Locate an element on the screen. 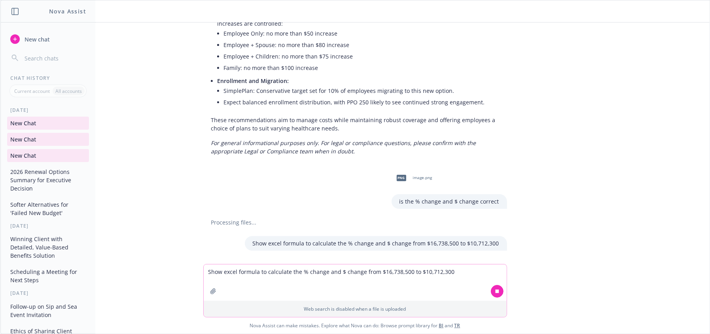 This screenshot has width=710, height=334. button: Softer Alternatives for 'Failed New Budget' is located at coordinates (48, 209).